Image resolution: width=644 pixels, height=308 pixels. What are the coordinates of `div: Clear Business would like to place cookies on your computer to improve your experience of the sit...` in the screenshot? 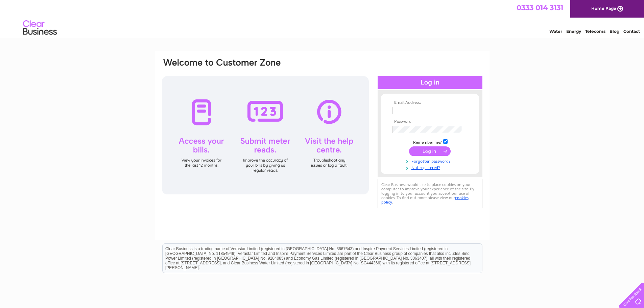 It's located at (430, 193).